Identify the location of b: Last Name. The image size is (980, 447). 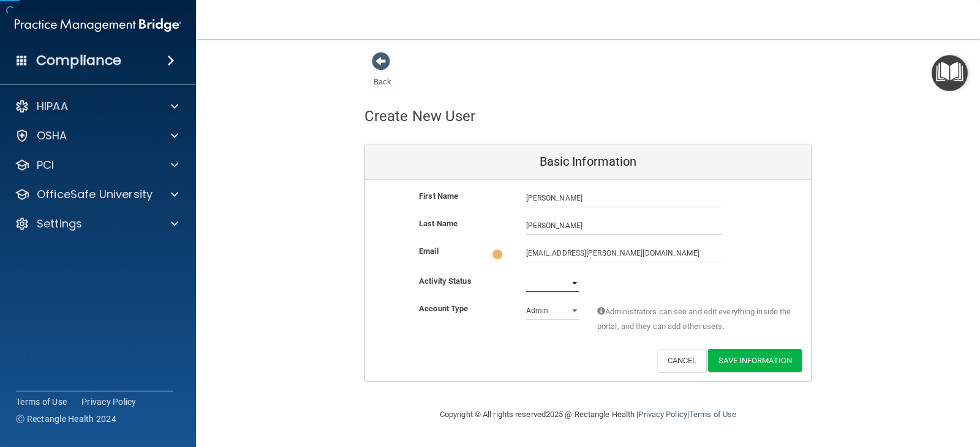
(438, 224).